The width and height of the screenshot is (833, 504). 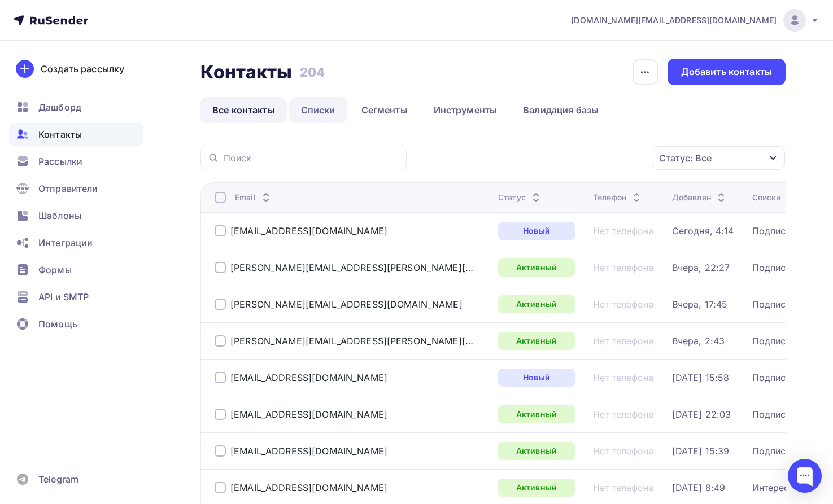 What do you see at coordinates (698, 341) in the screenshot?
I see `div: Вчера, 2:43` at bounding box center [698, 341].